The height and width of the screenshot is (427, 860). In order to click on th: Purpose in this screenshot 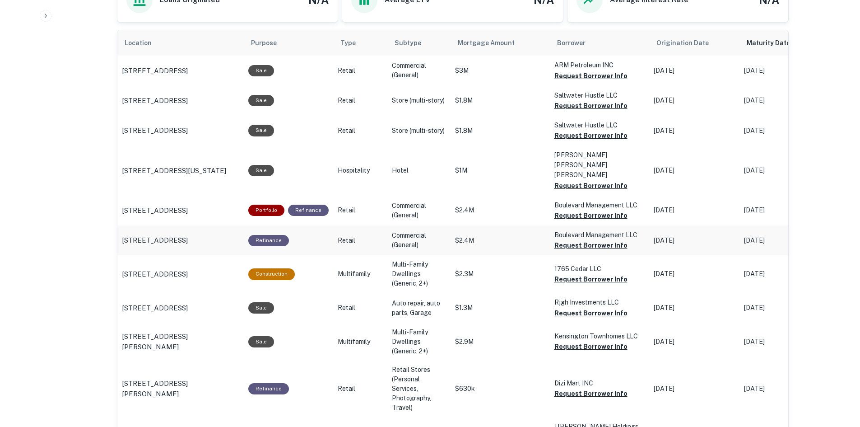, I will do `click(288, 43)`.